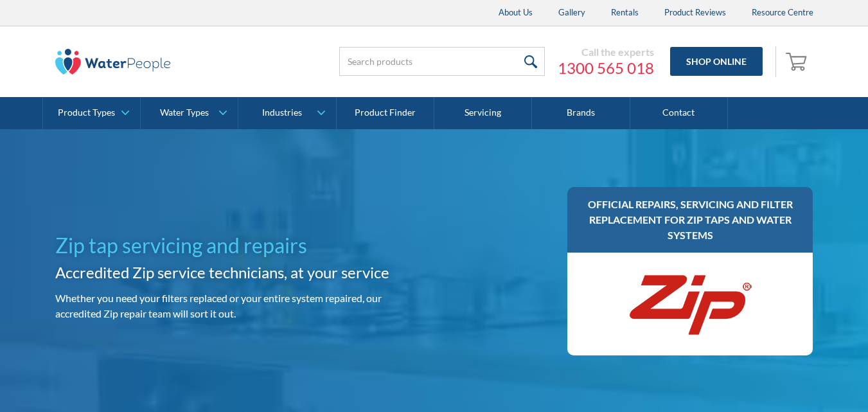 The height and width of the screenshot is (412, 868). I want to click on a: Product Types, so click(91, 113).